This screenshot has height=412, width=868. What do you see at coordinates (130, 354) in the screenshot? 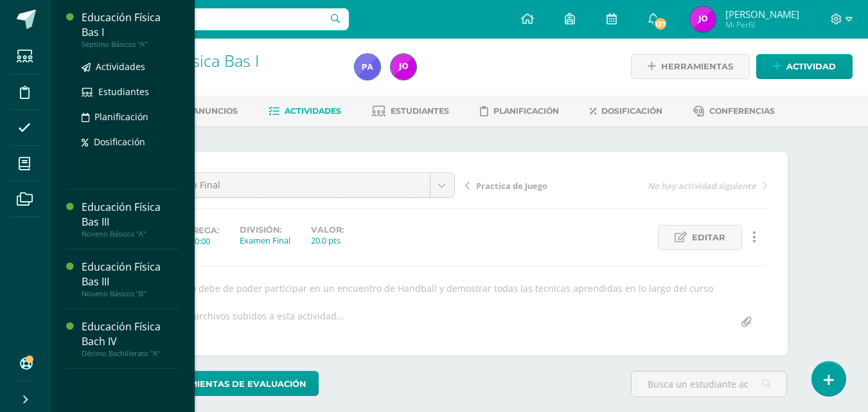
I see `div: Décimo Bachillerato "A"` at bounding box center [130, 354].